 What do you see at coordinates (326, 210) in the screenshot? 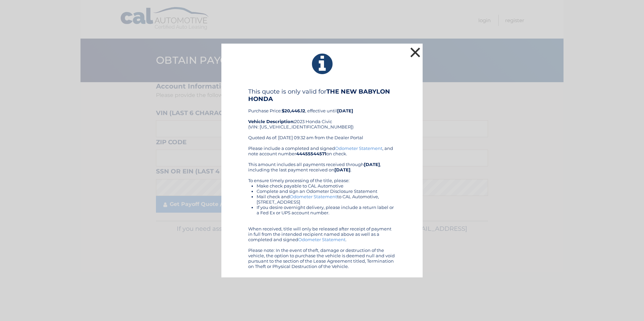
I see `li: If you desire overnight delivery, please include a return label or a Fed Ex or UPS account number.` at bounding box center [326, 210].